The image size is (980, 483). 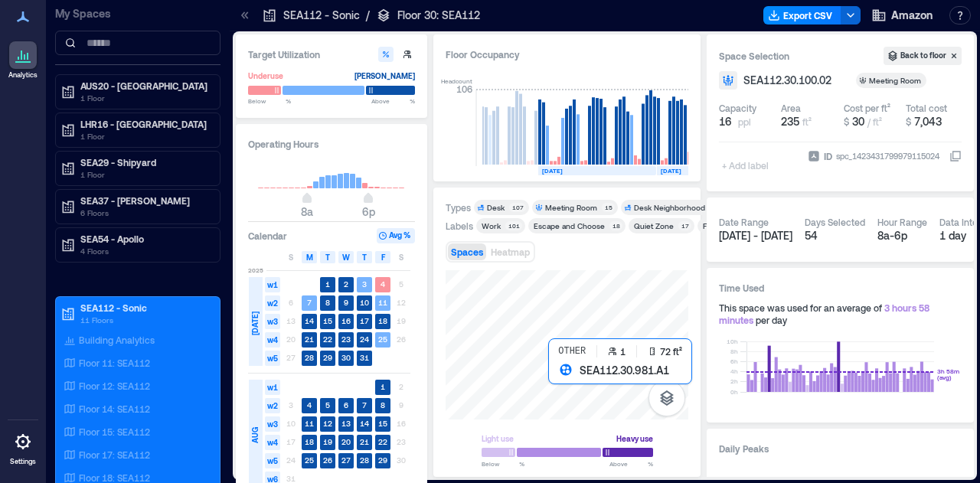 I want to click on text: 23, so click(x=346, y=339).